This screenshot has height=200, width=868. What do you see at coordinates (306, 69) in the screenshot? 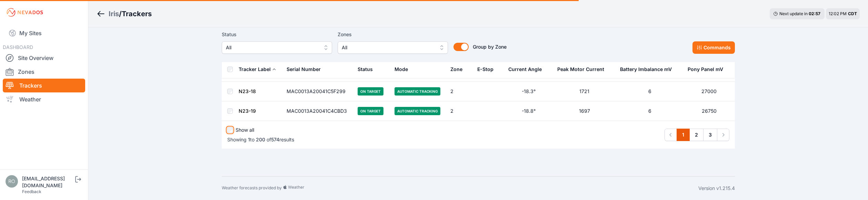
I see `button: Serial Number` at bounding box center [306, 69].